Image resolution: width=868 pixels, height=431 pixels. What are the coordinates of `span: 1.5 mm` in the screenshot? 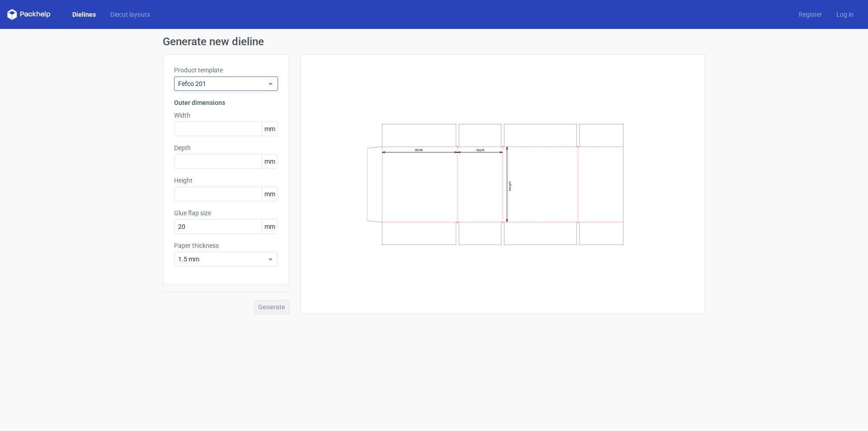 It's located at (223, 259).